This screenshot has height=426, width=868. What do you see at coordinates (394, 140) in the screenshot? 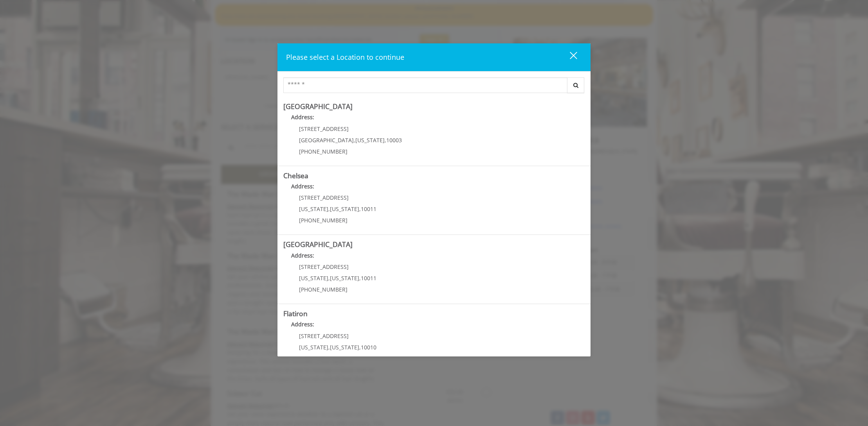
I see `span: 10003` at bounding box center [394, 140].